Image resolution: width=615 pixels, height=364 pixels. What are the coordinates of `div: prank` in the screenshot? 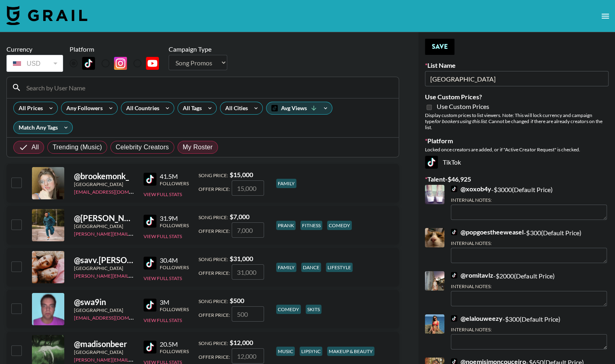 It's located at (286, 225).